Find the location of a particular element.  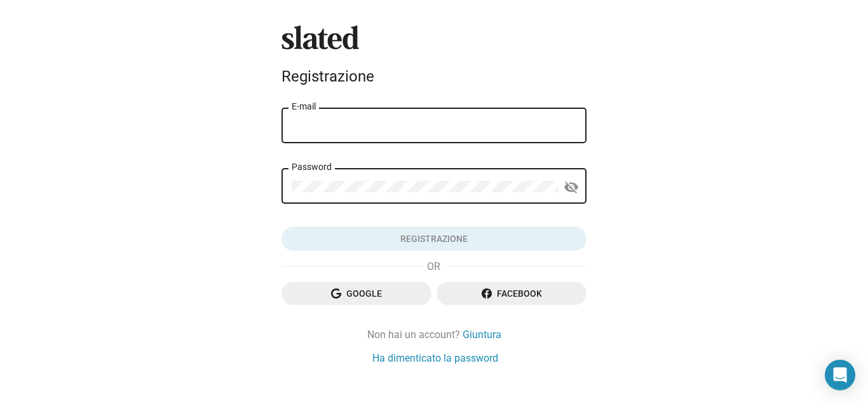

button: Facebook is located at coordinates (512, 293).